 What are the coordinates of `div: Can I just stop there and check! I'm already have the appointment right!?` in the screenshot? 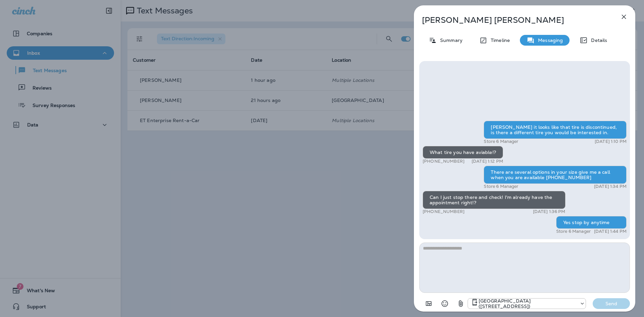 It's located at (494, 200).